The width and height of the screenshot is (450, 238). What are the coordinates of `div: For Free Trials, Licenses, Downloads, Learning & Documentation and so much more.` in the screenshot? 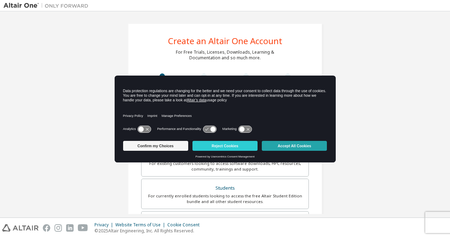 It's located at (225, 55).